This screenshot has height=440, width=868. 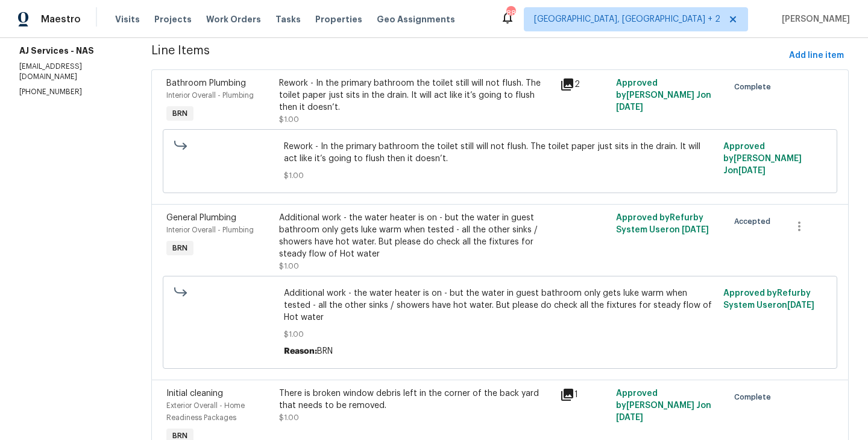 What do you see at coordinates (816, 56) in the screenshot?
I see `button: Add line item` at bounding box center [816, 56].